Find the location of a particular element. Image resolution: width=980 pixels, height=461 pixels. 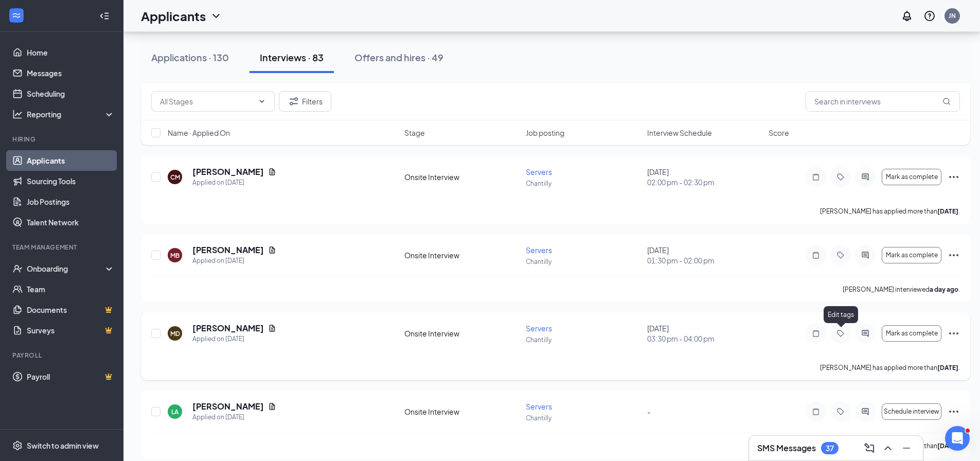

input: Search in interviews is located at coordinates (883, 101).